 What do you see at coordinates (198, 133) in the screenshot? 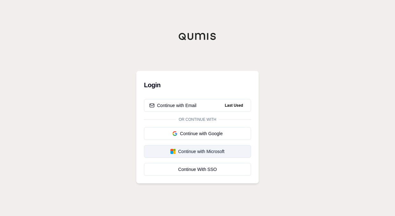
I see `button: Continue with Google` at bounding box center [198, 133].